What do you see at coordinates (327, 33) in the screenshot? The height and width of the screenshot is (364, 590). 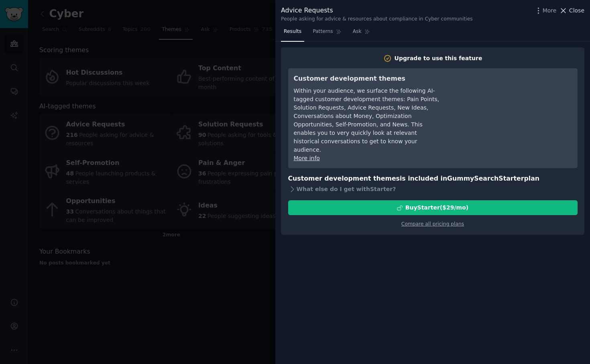 I see `a: Patterns` at bounding box center [327, 33].